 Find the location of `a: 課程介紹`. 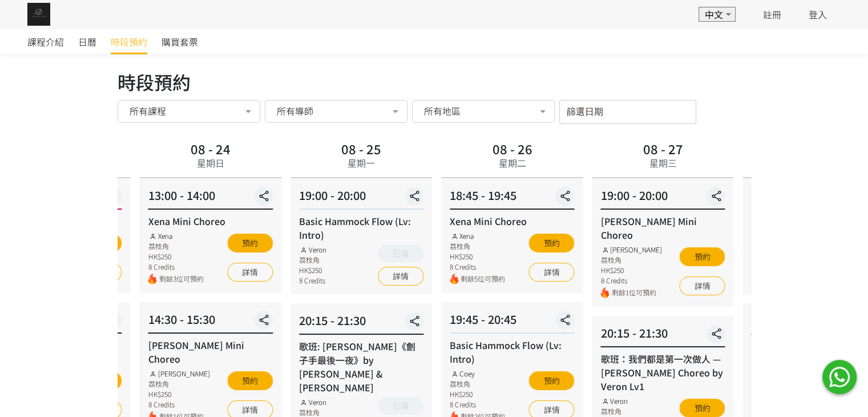

a: 課程介紹 is located at coordinates (45, 41).